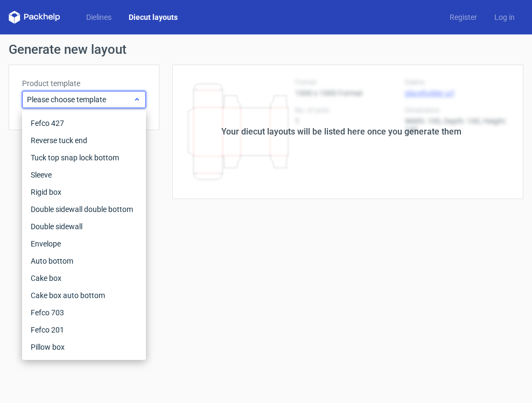  What do you see at coordinates (463, 17) in the screenshot?
I see `a: Register` at bounding box center [463, 17].